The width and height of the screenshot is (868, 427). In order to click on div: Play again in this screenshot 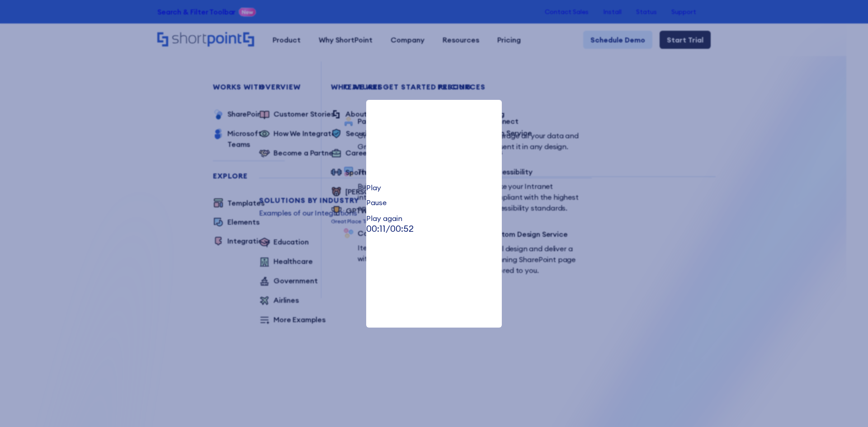, I will do `click(434, 218)`.